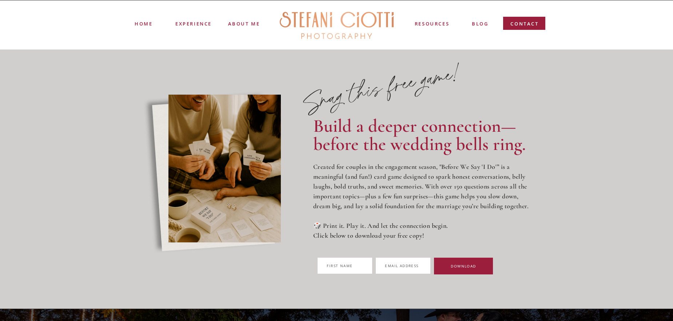 The height and width of the screenshot is (321, 673). Describe the element at coordinates (417, 266) in the screenshot. I see `span: s` at that location.